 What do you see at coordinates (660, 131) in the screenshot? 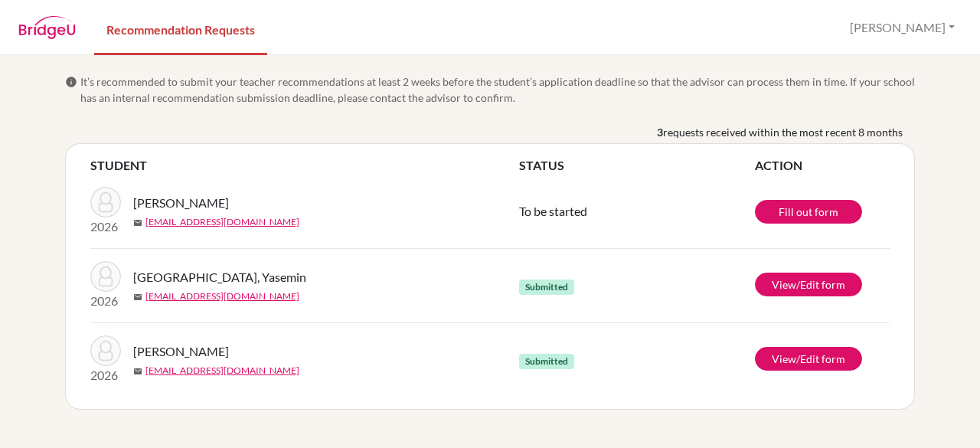
I see `b: 3` at bounding box center [660, 131].